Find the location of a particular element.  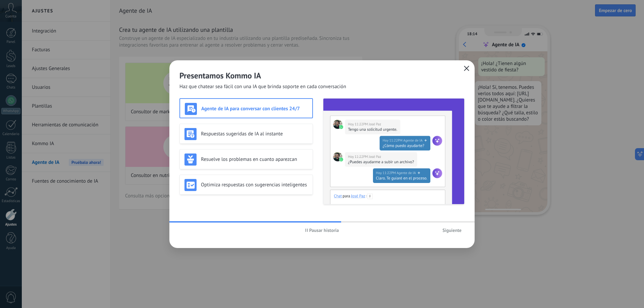

span: Pausar historia is located at coordinates (324, 230).